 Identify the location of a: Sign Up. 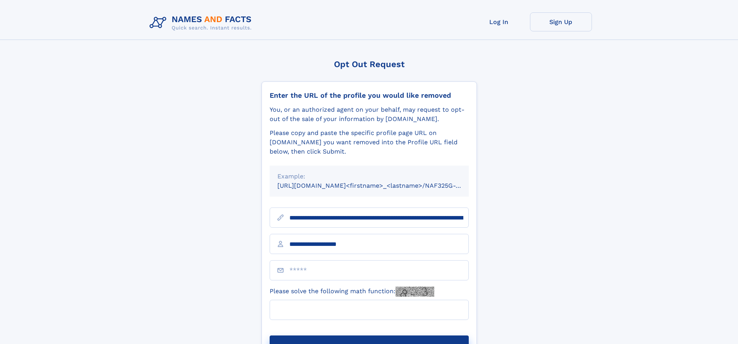
(561, 22).